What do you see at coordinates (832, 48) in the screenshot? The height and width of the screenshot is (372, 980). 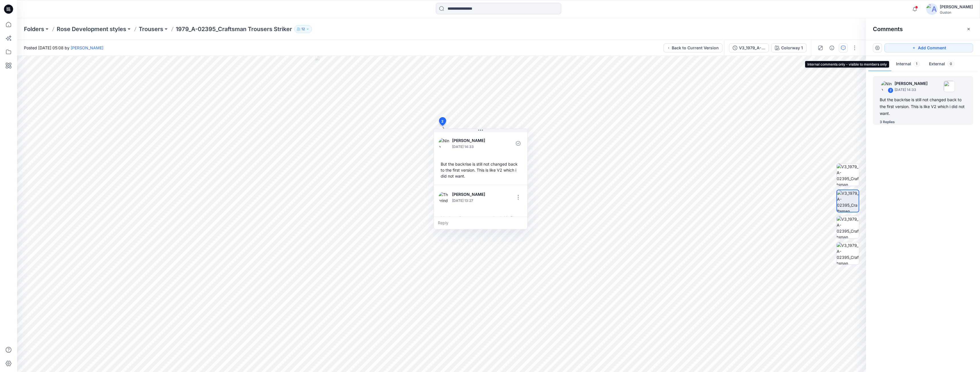 I see `button: Details` at bounding box center [832, 48].